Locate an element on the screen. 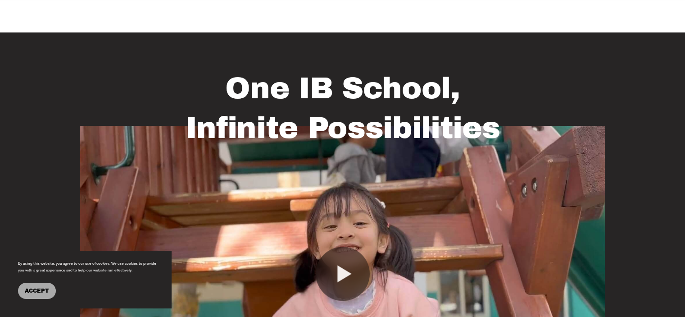 The image size is (685, 317). span: Accept is located at coordinates (37, 291).